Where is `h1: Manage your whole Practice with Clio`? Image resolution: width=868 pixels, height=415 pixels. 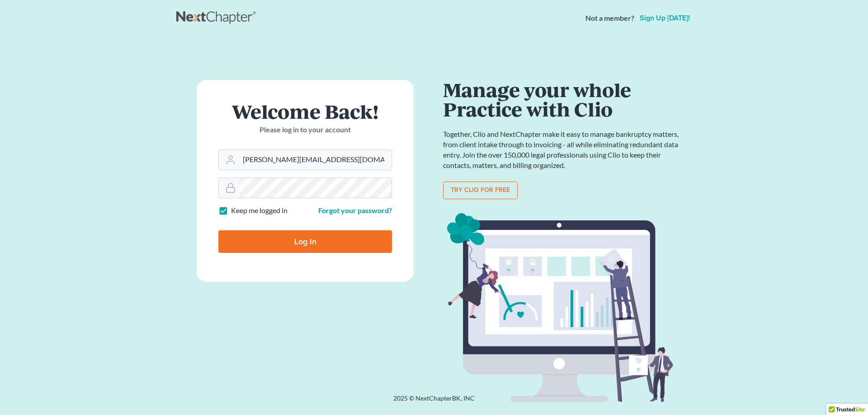 h1: Manage your whole Practice with Clio is located at coordinates (563, 99).